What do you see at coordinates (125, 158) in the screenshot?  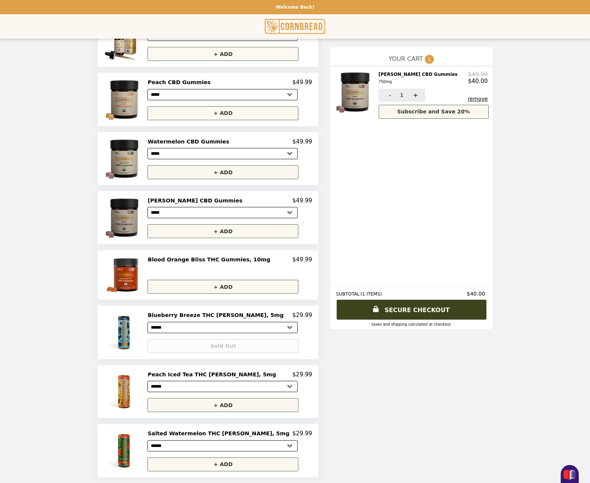 I see `img: Watermelon CBD Gummies` at bounding box center [125, 158].